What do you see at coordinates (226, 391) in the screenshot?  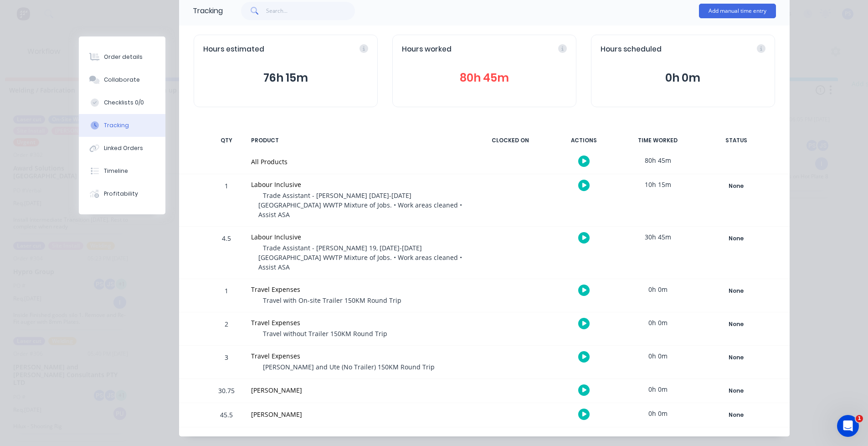 I see `div: 30.75` at bounding box center [226, 391].